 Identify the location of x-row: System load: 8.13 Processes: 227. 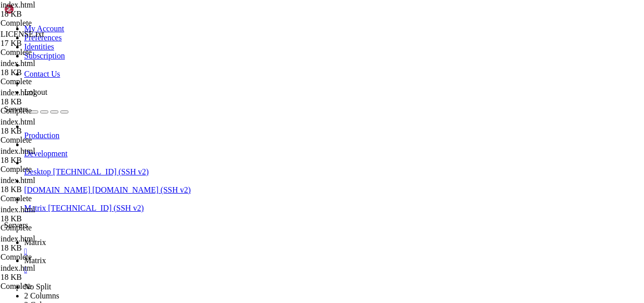
(258, 59).